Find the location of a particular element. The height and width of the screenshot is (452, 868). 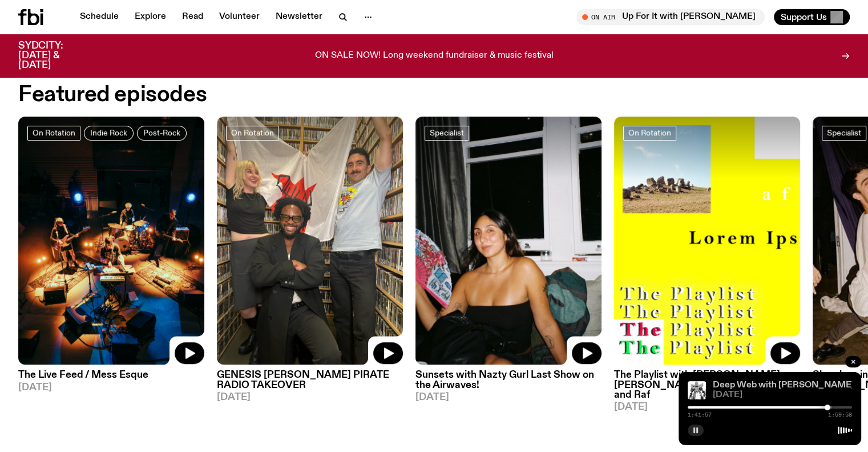

span: 1:41:57 is located at coordinates (700, 414).